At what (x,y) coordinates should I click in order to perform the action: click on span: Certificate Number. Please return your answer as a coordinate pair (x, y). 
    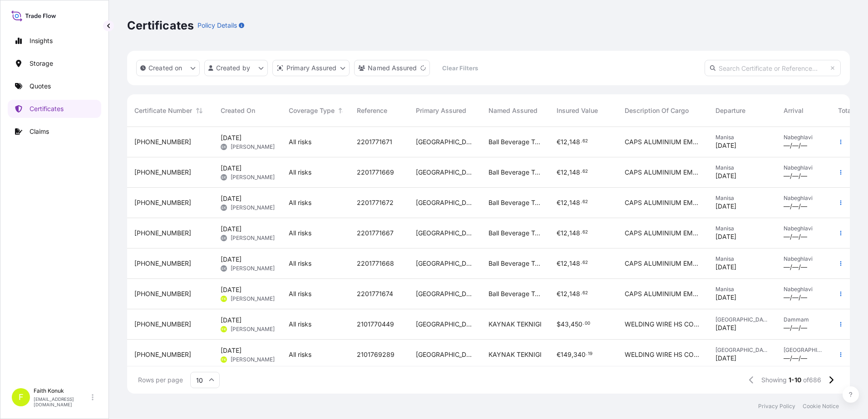
    Looking at the image, I should click on (163, 111).